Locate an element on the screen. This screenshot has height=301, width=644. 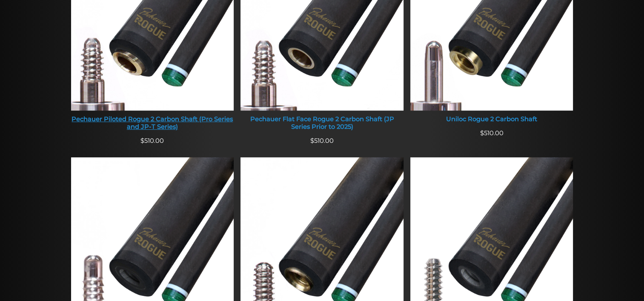
div: Pechauer Piloted Rogue 2 Carbon Shaft (Pro Series and JP-T Series) is located at coordinates (153, 123).